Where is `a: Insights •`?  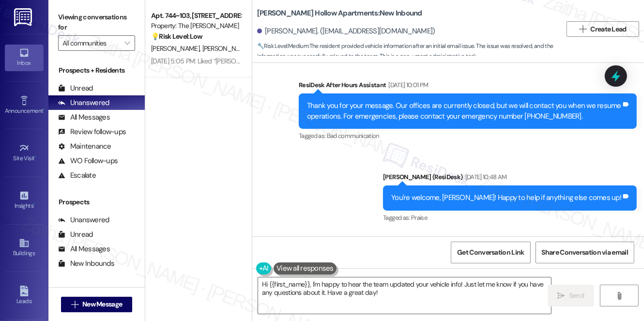
a: Insights • is located at coordinates (24, 201).